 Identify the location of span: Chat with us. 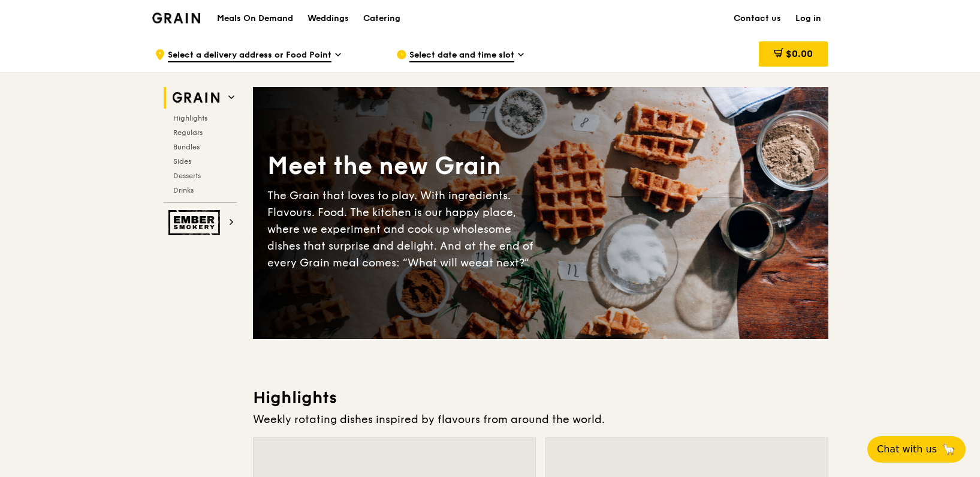
(906, 449).